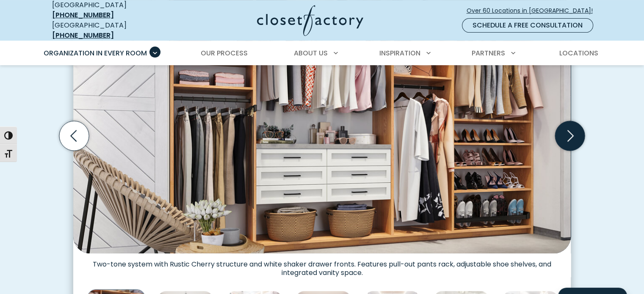 This screenshot has height=294, width=644. What do you see at coordinates (528, 26) in the screenshot?
I see `a: Schedule a Free Consultation` at bounding box center [528, 26].